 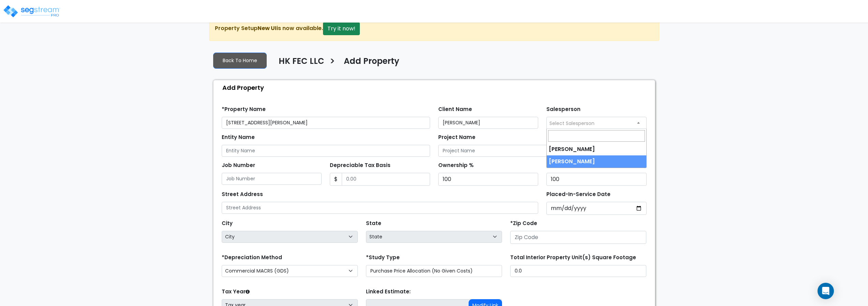 I want to click on label: Depreciable Tax Basis, so click(x=360, y=165).